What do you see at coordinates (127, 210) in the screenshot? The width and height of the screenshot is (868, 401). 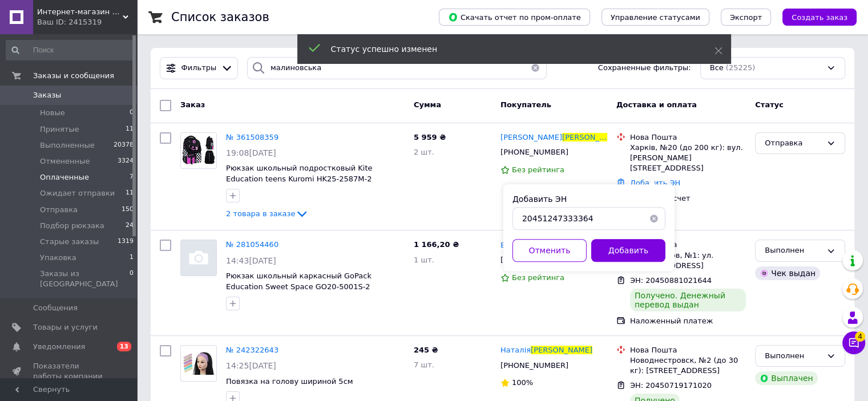 I see `span: 150` at bounding box center [127, 210].